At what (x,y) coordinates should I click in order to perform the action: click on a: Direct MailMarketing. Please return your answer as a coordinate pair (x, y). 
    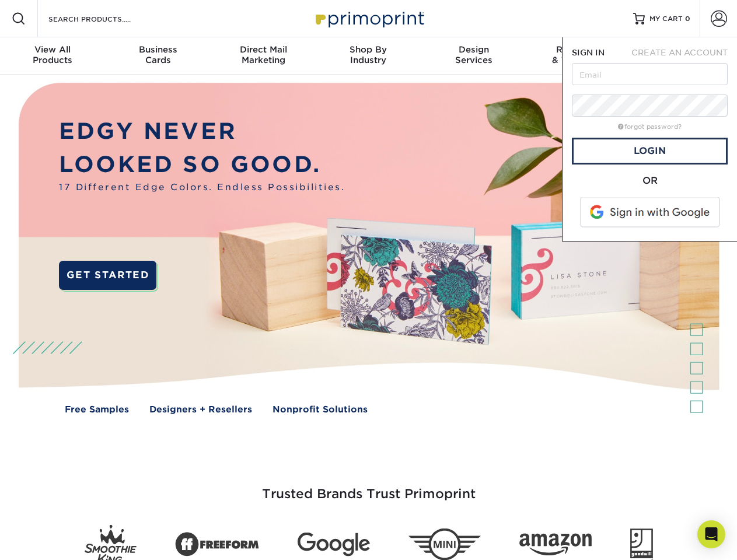
    Looking at the image, I should click on (263, 56).